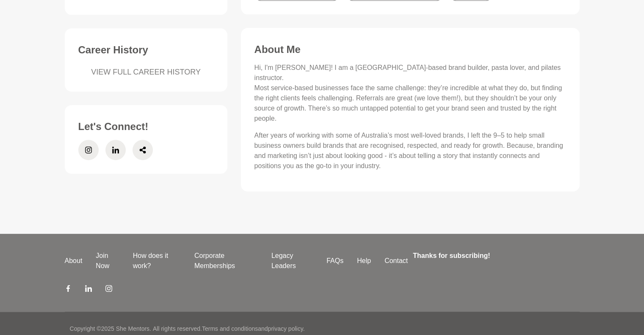 Image resolution: width=644 pixels, height=335 pixels. What do you see at coordinates (146, 127) in the screenshot?
I see `h3: Let's Connect!` at bounding box center [146, 127].